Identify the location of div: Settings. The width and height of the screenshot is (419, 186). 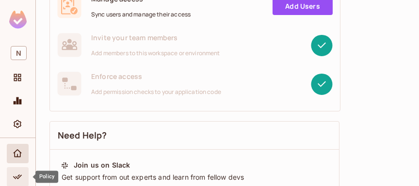
(17, 124).